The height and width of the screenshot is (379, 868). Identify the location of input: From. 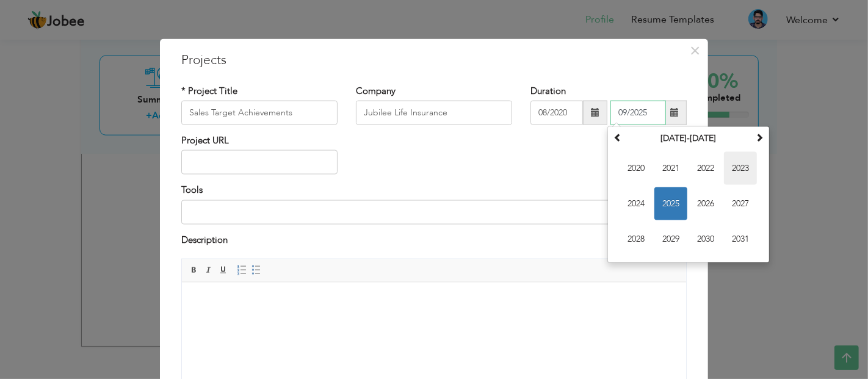
(556, 113).